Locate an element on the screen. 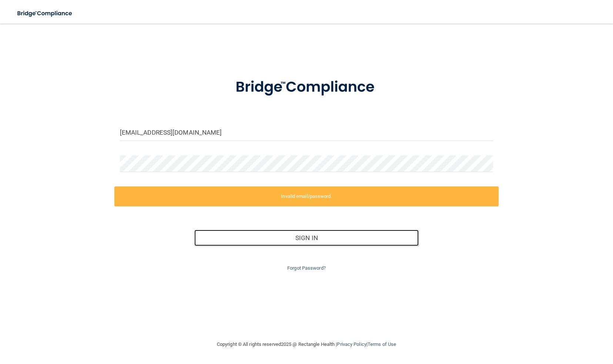 The image size is (613, 364). a: Forgot Password? is located at coordinates (306, 268).